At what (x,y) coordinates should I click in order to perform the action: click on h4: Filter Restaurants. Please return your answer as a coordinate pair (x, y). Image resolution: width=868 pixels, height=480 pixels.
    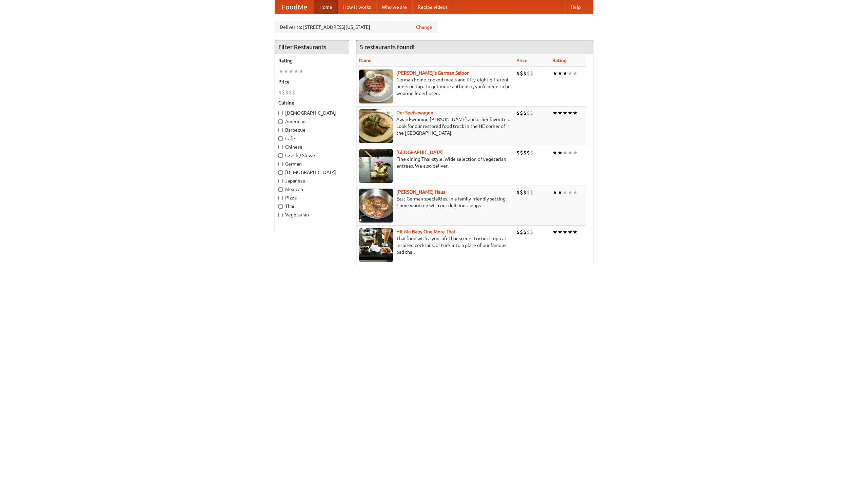
    Looking at the image, I should click on (312, 47).